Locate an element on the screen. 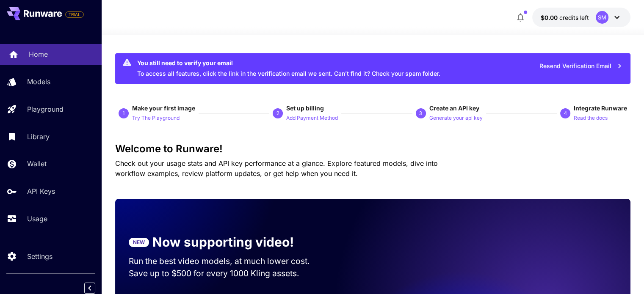  span: TRIAL is located at coordinates (74, 15).